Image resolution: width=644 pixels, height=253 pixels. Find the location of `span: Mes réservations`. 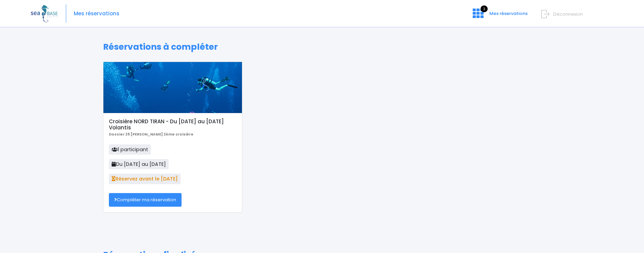

span: Mes réservations is located at coordinates (508, 13).